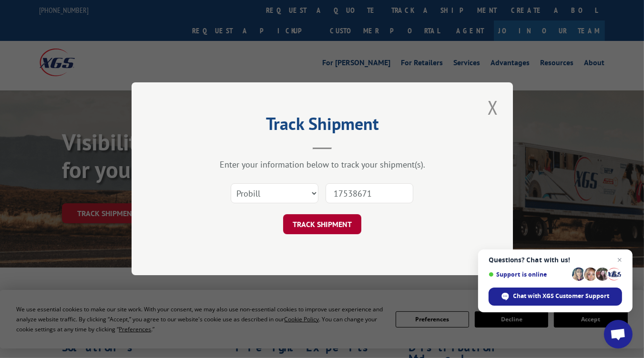 This screenshot has height=358, width=644. Describe the element at coordinates (322, 127) in the screenshot. I see `h2: Track Shipment` at that location.